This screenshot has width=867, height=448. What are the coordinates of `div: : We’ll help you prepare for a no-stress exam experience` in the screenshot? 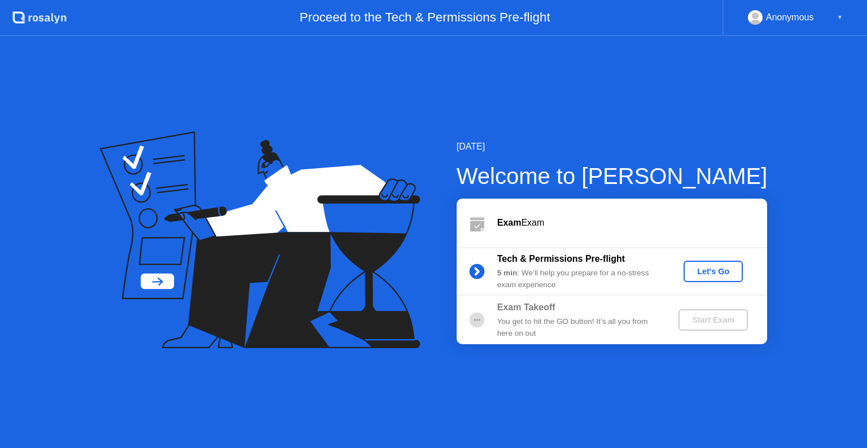 It's located at (579, 279).